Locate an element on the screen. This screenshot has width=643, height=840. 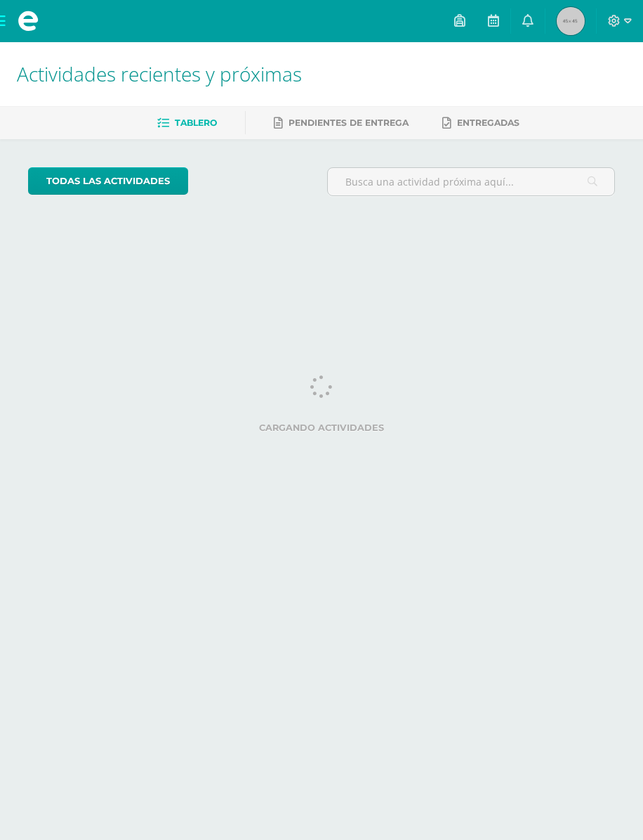
a: Entregadas is located at coordinates (481, 123).